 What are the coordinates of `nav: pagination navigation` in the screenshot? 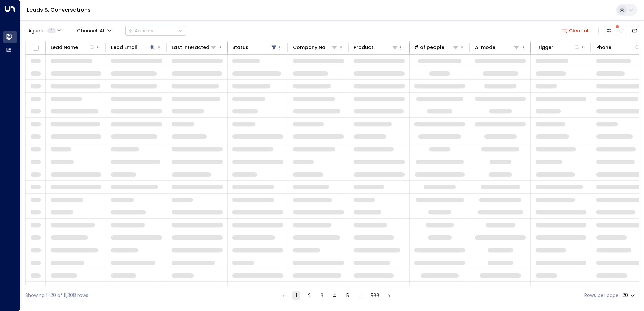 It's located at (337, 295).